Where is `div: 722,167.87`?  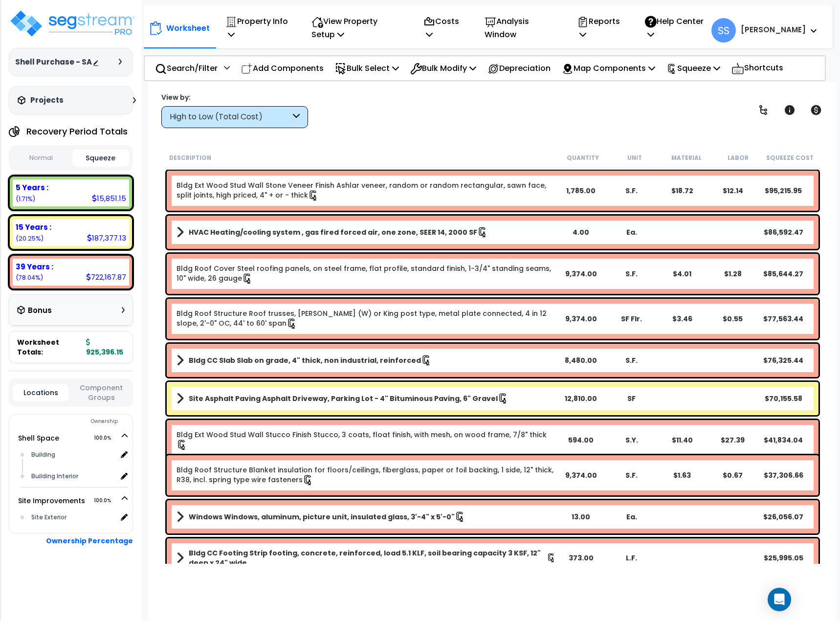 div: 722,167.87 is located at coordinates (106, 277).